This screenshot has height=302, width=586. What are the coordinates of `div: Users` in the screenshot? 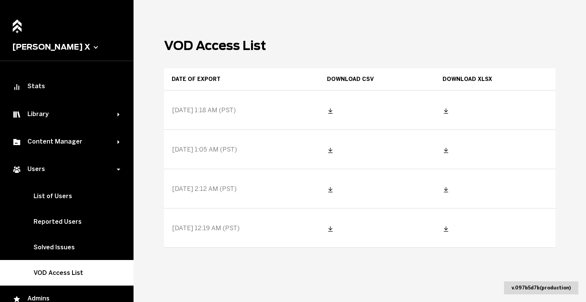 It's located at (65, 169).